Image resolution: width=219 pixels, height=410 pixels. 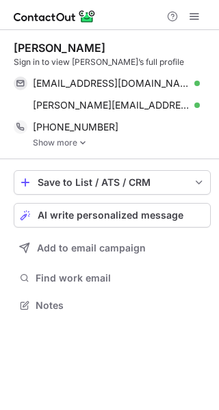 What do you see at coordinates (112, 278) in the screenshot?
I see `button: Find work email` at bounding box center [112, 278].